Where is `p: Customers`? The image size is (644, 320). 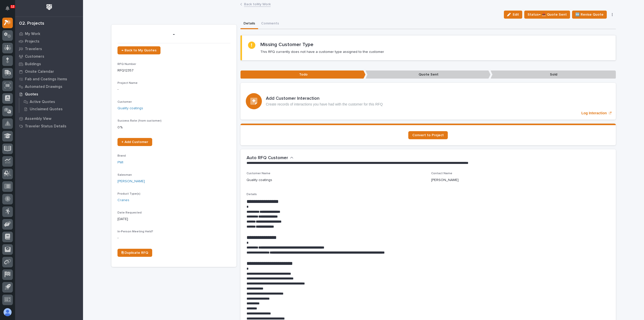 p: Customers is located at coordinates (34, 57).